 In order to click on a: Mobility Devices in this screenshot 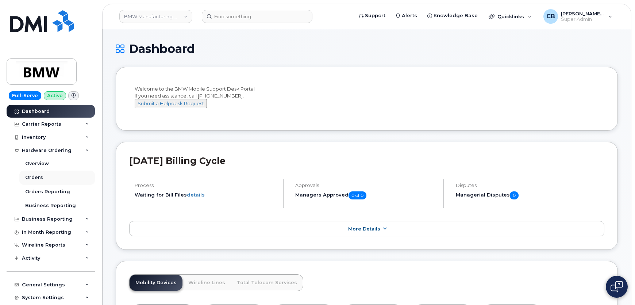, I will do `click(156, 282)`.